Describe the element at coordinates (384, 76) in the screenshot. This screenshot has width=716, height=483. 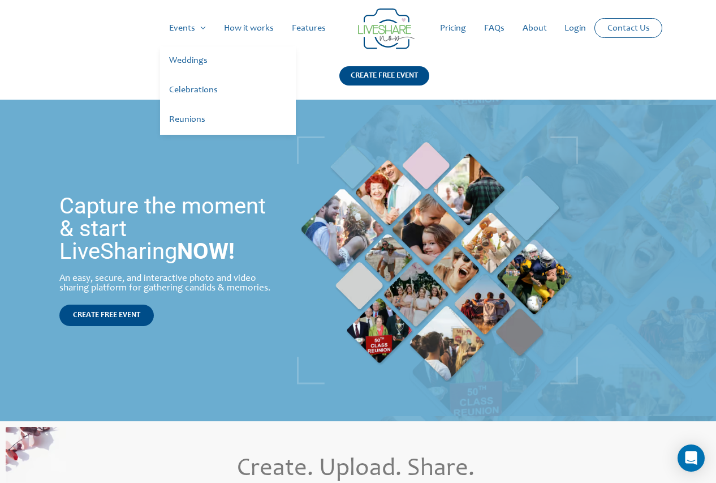
I see `div: CREATE FREE EVENT` at that location.